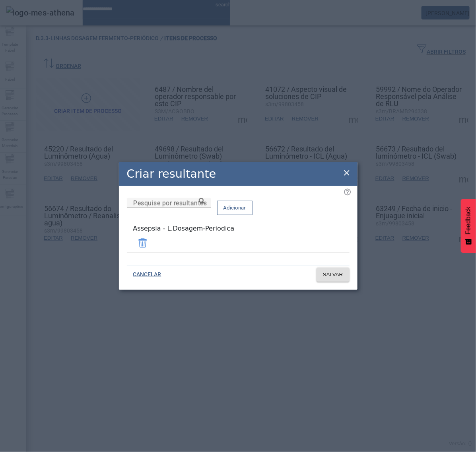 The width and height of the screenshot is (476, 452). What do you see at coordinates (469, 220) in the screenshot?
I see `span: Feedback` at bounding box center [469, 220].